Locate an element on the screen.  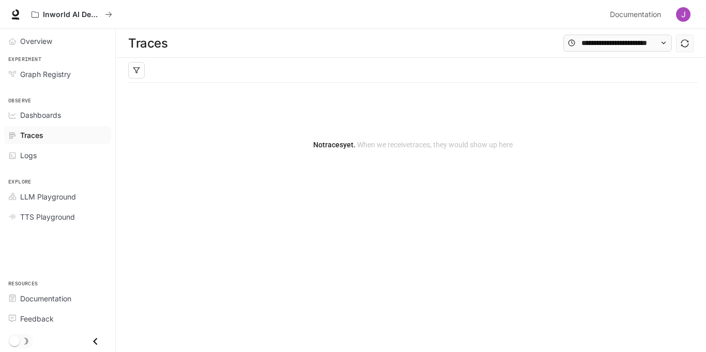
span: sync is located at coordinates (685, 43).